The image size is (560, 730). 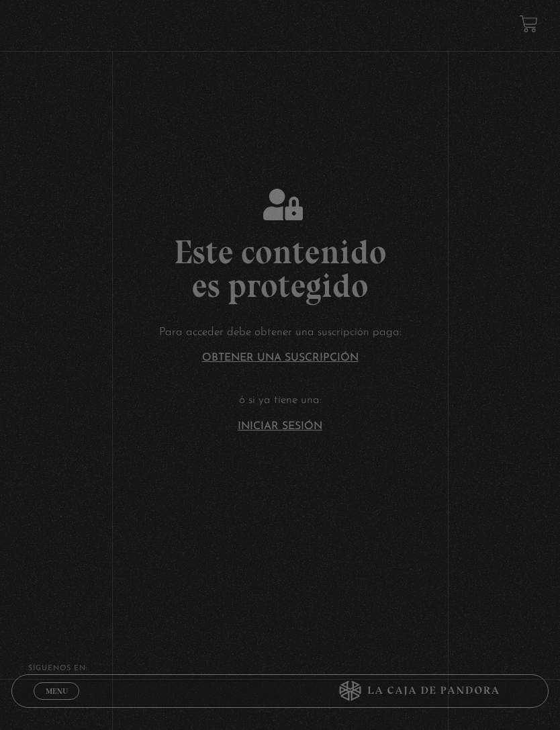 I want to click on a: Iniciar Sesión, so click(x=280, y=427).